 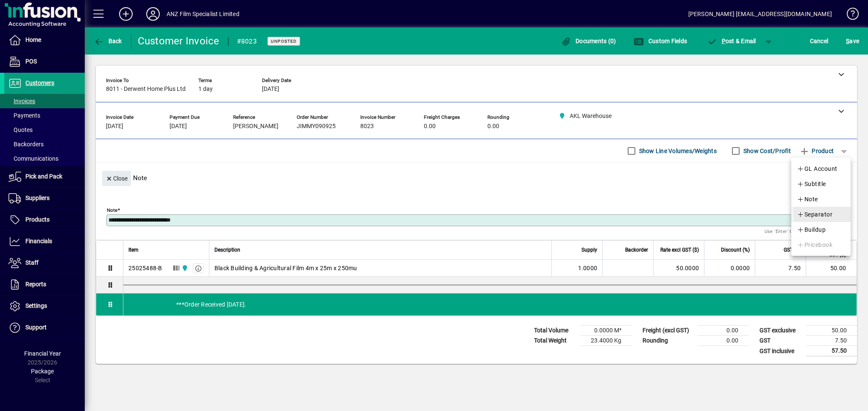 I want to click on span: Buildup, so click(x=811, y=230).